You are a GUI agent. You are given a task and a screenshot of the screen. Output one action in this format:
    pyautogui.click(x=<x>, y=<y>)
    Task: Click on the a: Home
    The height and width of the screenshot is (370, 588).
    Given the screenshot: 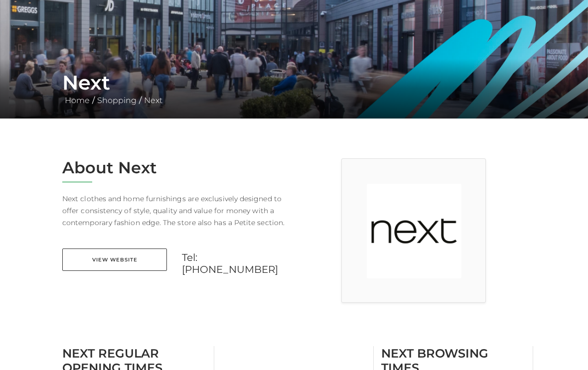 What is the action you would take?
    pyautogui.click(x=77, y=100)
    